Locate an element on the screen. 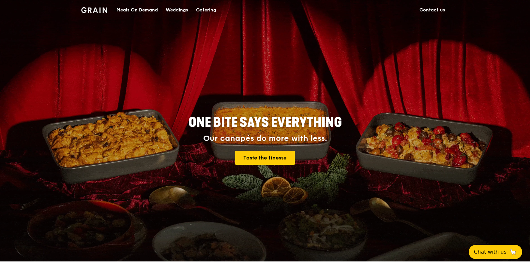  div: Weddings is located at coordinates (177, 10).